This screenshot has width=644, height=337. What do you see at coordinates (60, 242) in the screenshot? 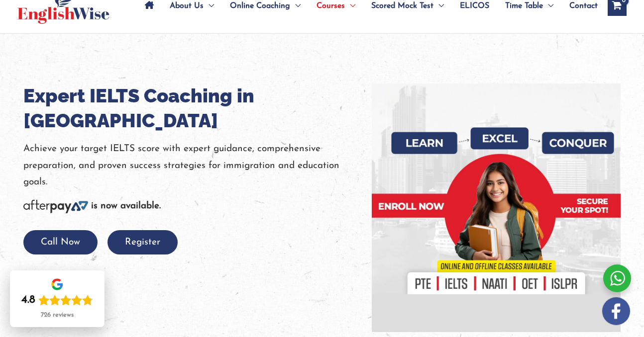
I see `button: Call Now` at bounding box center [60, 242].